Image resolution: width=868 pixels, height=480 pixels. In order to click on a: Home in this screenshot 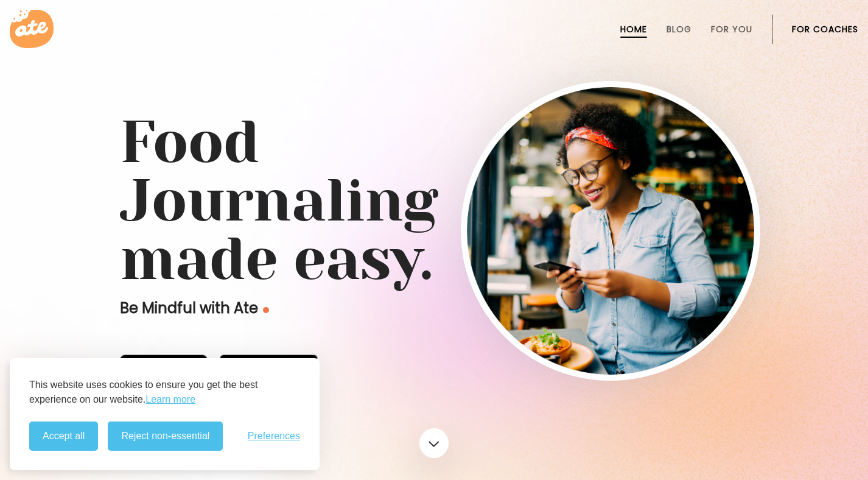, I will do `click(634, 29)`.